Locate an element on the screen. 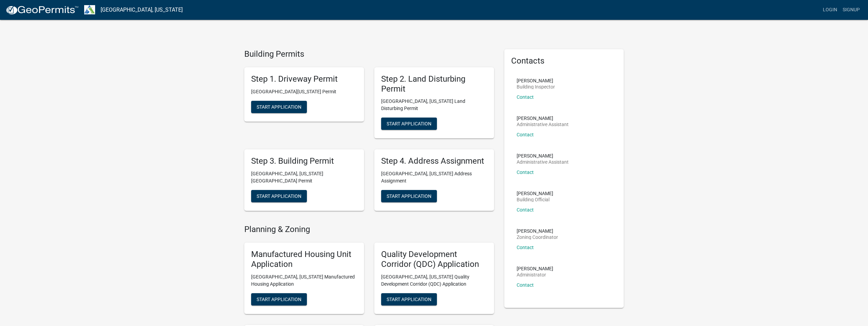  h4: Planning & Zoning is located at coordinates (369, 229).